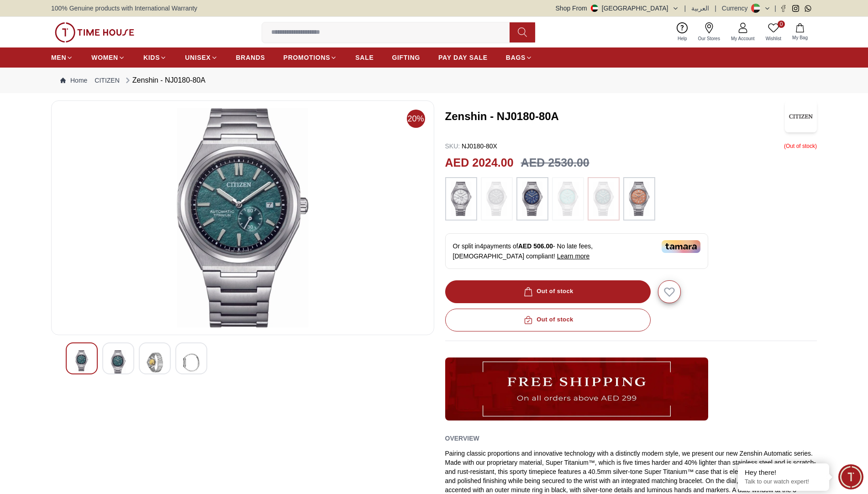  I want to click on p: NJ0180-80X, so click(472, 146).